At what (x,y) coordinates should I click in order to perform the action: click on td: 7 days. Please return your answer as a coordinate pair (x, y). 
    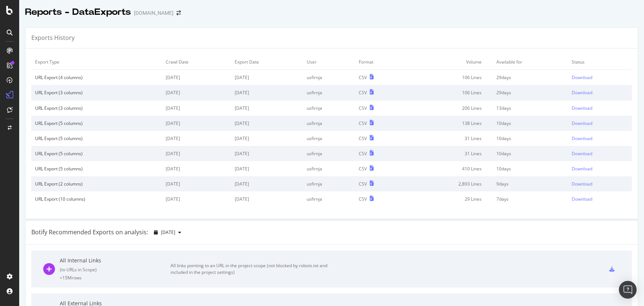
    Looking at the image, I should click on (531, 199).